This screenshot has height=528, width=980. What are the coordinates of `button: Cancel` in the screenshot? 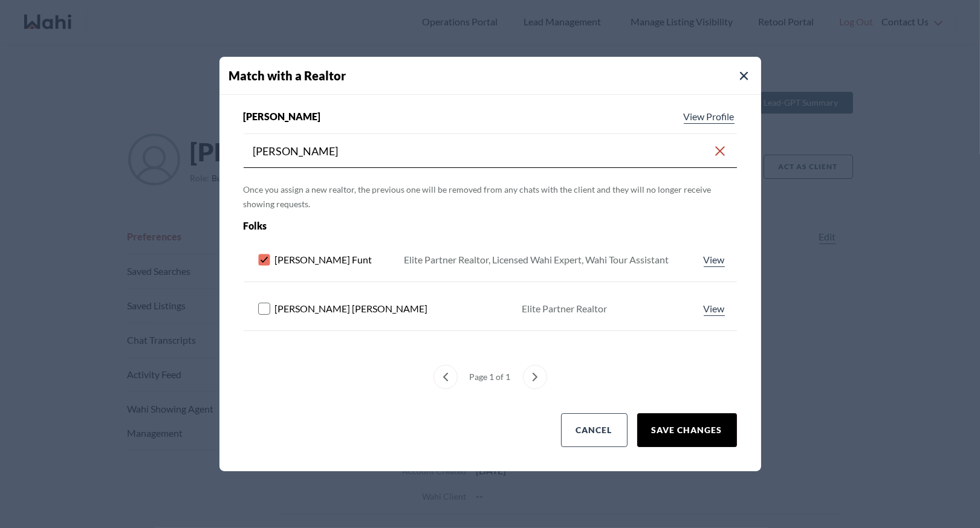 It's located at (594, 430).